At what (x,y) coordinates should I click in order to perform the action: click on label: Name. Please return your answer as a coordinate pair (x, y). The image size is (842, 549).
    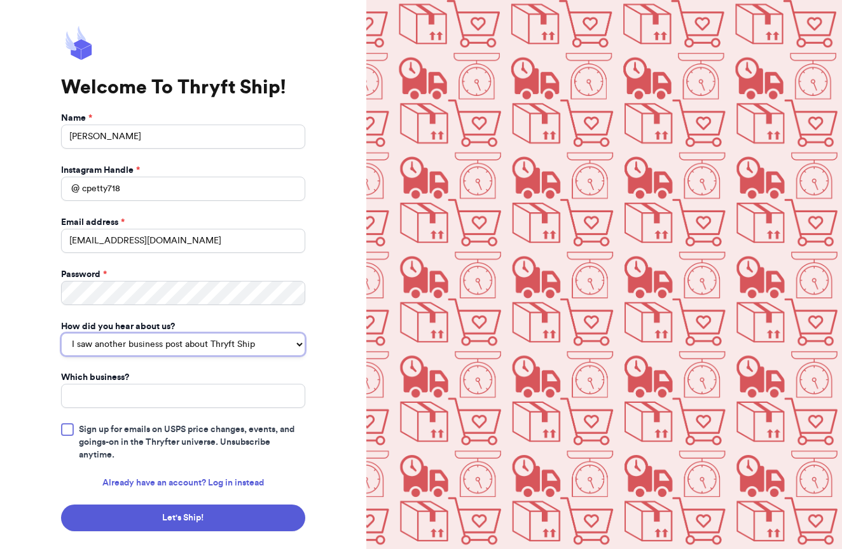
    Looking at the image, I should click on (76, 118).